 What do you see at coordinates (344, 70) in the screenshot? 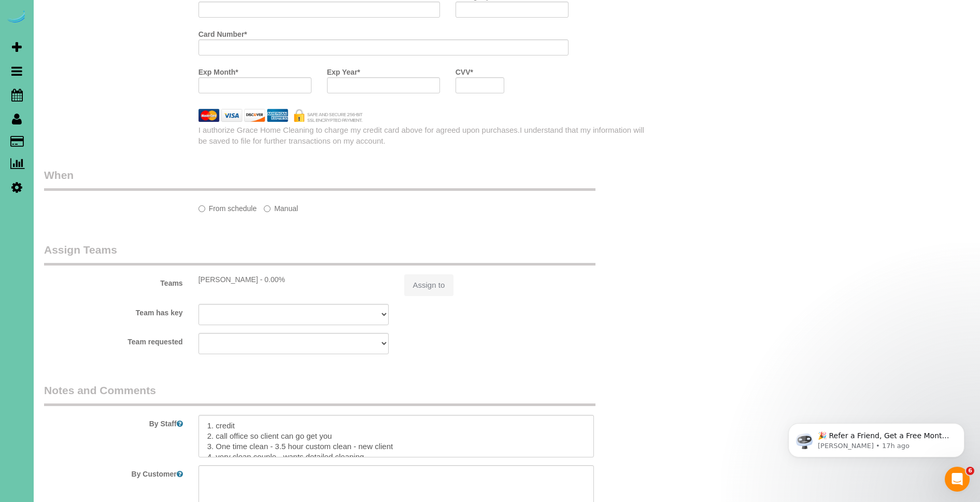
I see `label: Exp Year` at bounding box center [344, 70].